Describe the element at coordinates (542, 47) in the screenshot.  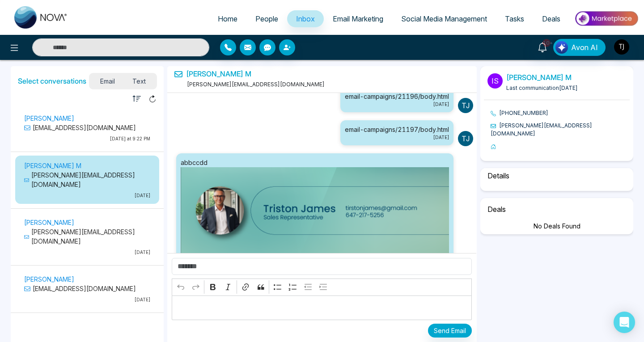
I see `a: 10+` at that location.